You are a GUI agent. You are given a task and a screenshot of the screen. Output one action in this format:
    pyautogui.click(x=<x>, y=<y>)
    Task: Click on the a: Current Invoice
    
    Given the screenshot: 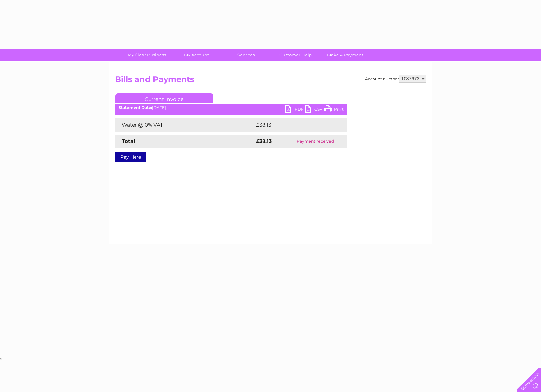 What is the action you would take?
    pyautogui.click(x=164, y=98)
    